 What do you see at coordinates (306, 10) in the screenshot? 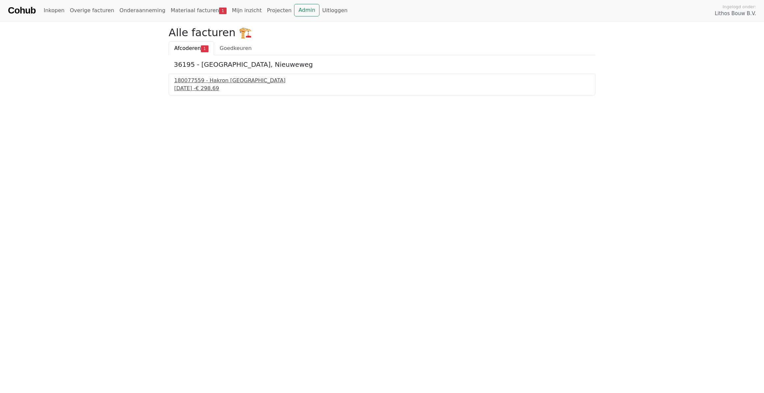
I see `a: Admin` at bounding box center [306, 10].